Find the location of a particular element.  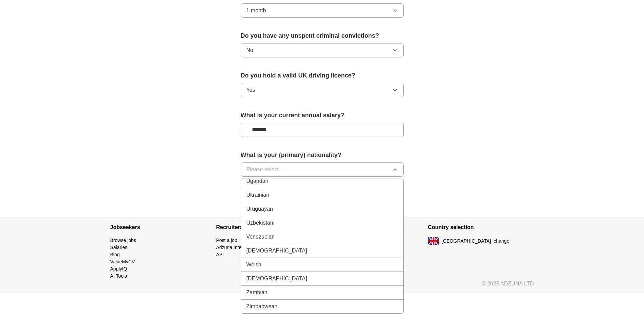

span: Uzbekistani is located at coordinates (260, 223).